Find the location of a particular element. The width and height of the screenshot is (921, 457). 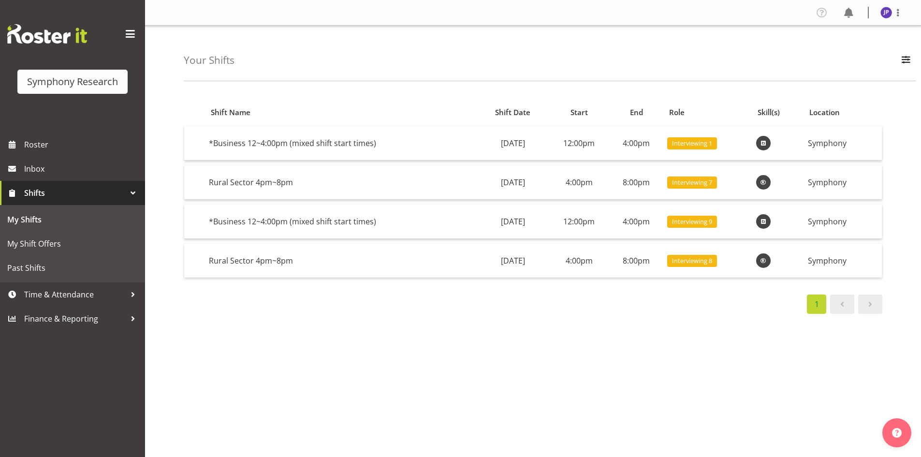

span: Location is located at coordinates (824, 112).